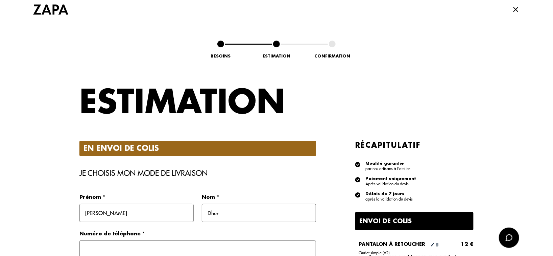  What do you see at coordinates (387, 169) in the screenshot?
I see `div: par nos artisans à l'atelier` at bounding box center [387, 169].